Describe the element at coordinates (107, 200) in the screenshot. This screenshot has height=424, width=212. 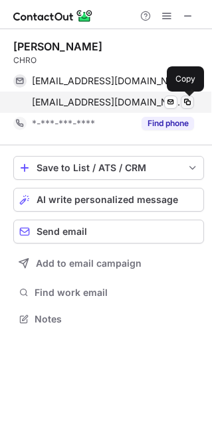
I see `span: AI write personalized message` at that location.